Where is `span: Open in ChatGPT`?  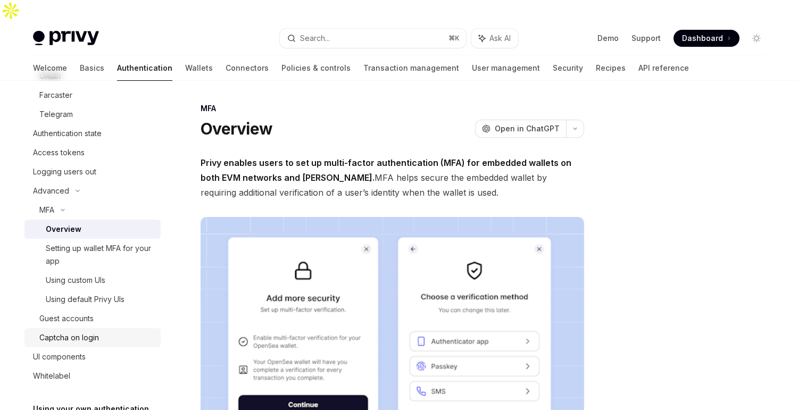
span: Open in ChatGPT is located at coordinates (527, 129).